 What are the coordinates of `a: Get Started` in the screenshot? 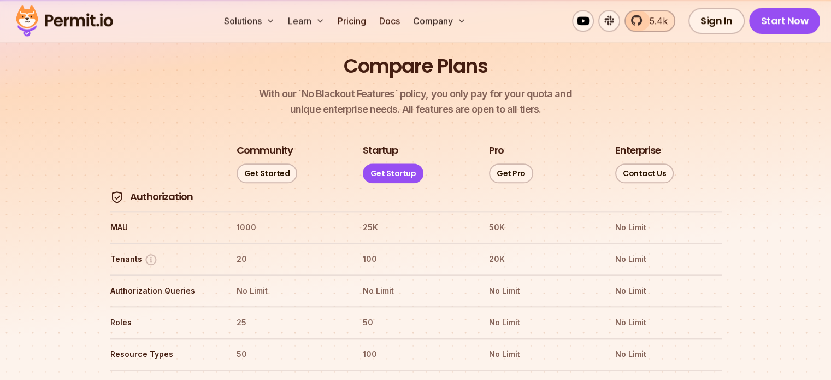 It's located at (267, 173).